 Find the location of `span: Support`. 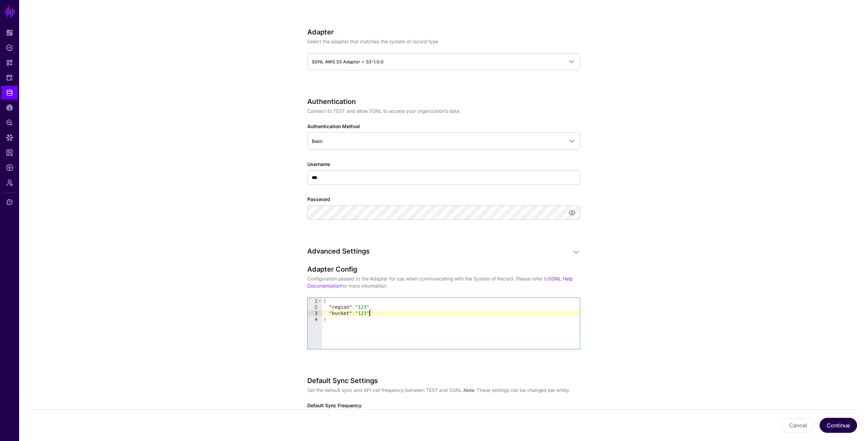

span: Support is located at coordinates (10, 202).